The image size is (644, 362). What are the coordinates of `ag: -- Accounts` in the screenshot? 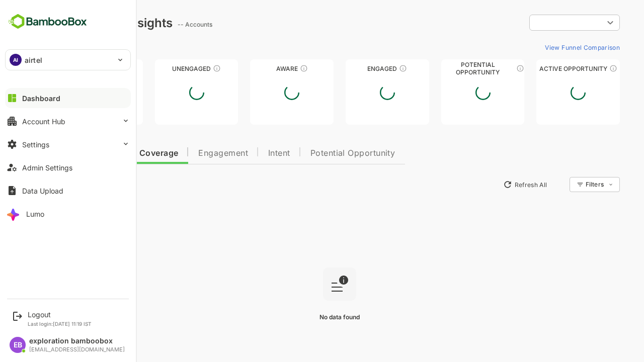 It's located at (161, 24).